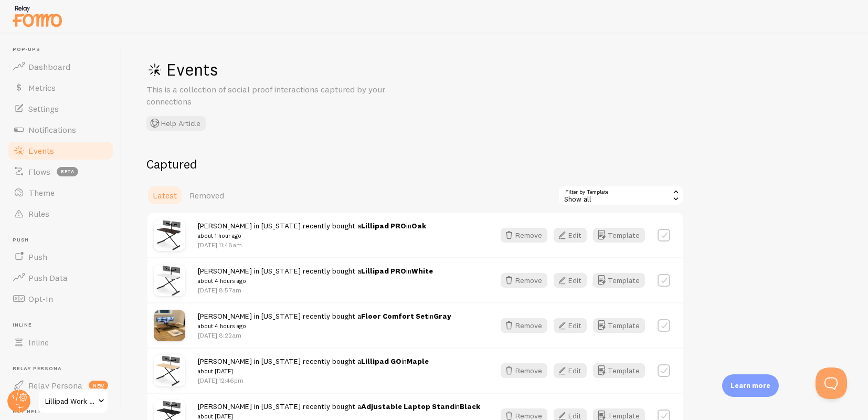 Image resolution: width=868 pixels, height=420 pixels. I want to click on strong: Black, so click(470, 406).